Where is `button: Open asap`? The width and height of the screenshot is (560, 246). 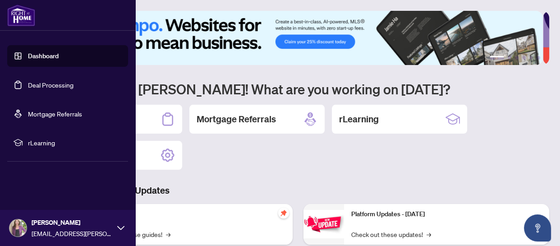
button: Open asap is located at coordinates (538, 228).